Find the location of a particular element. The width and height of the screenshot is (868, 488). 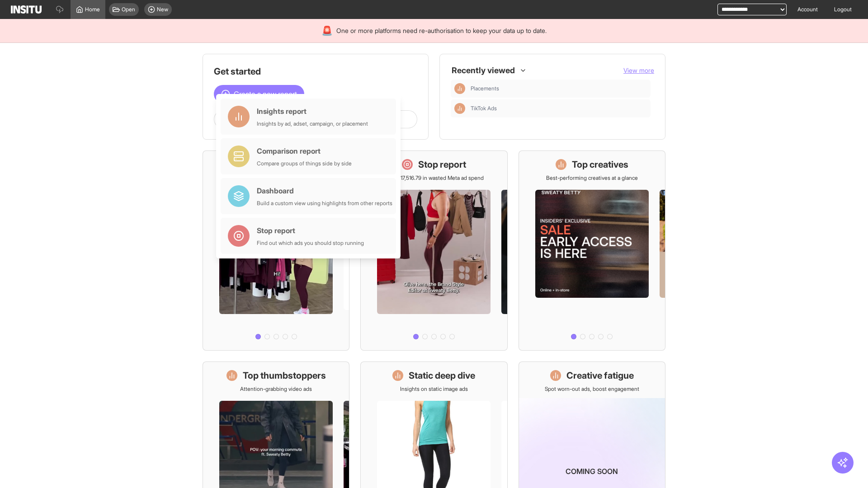

div: Comparison report is located at coordinates (304, 151).